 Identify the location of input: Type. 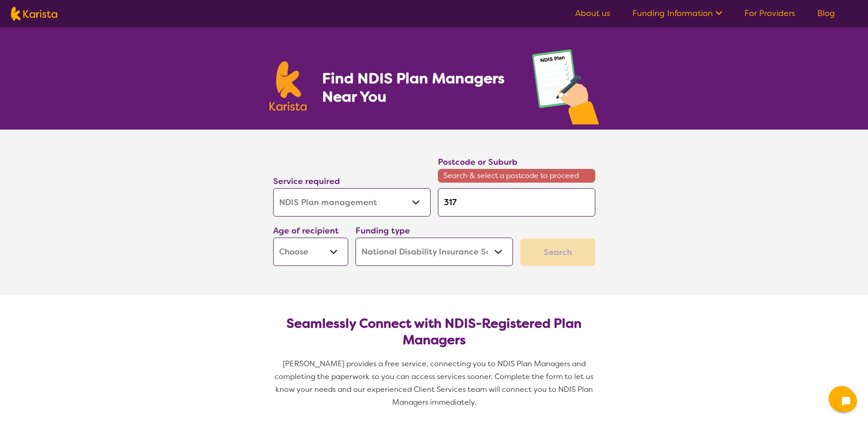
(517, 203).